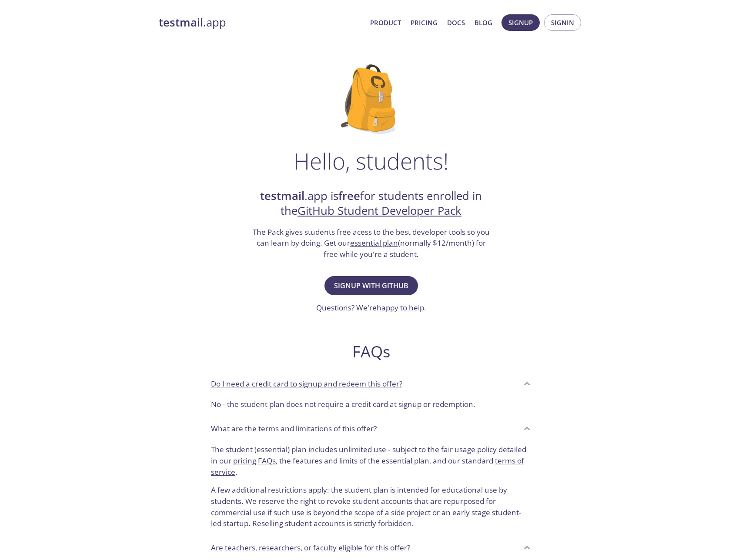 The height and width of the screenshot is (560, 742). Describe the element at coordinates (371, 203) in the screenshot. I see `h2: .app is for students enrolled in the` at that location.